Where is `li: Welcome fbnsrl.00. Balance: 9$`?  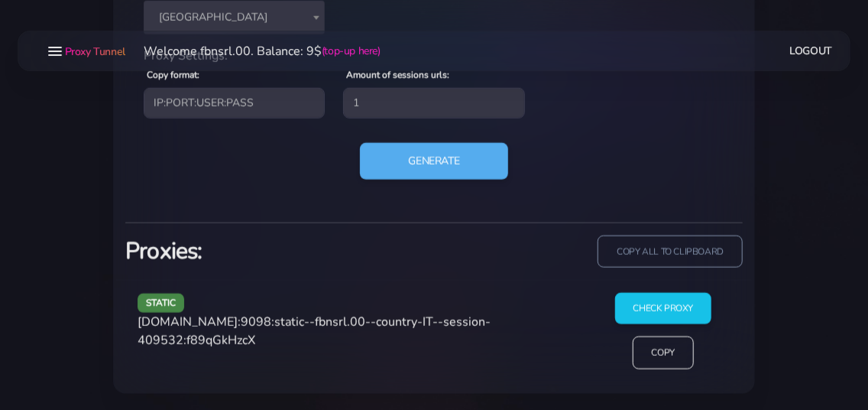
li: Welcome fbnsrl.00. Balance: 9$ is located at coordinates (253, 51).